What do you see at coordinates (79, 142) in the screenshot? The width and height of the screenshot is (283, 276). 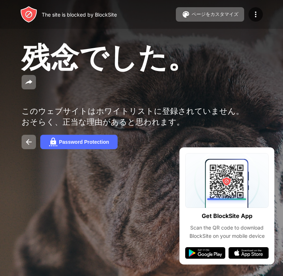 I see `button: Password Protection` at bounding box center [79, 142].